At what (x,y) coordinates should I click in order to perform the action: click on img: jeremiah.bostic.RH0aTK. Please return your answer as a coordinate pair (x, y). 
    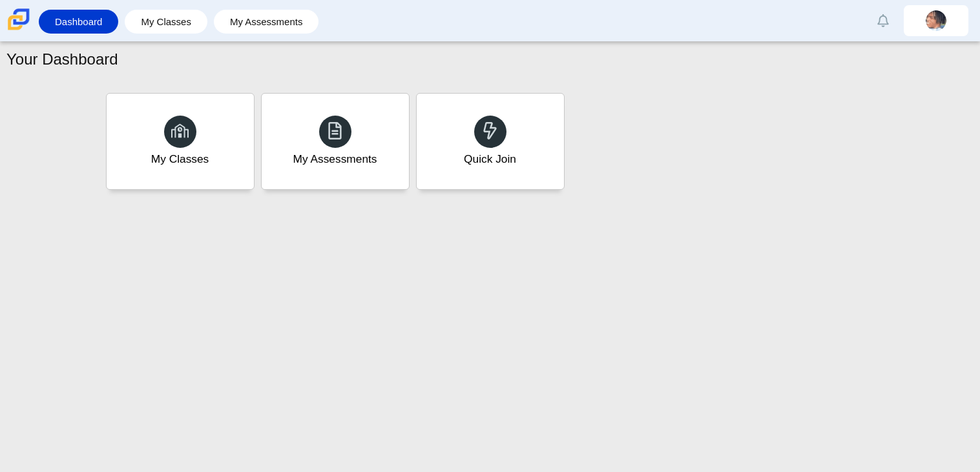
    Looking at the image, I should click on (936, 21).